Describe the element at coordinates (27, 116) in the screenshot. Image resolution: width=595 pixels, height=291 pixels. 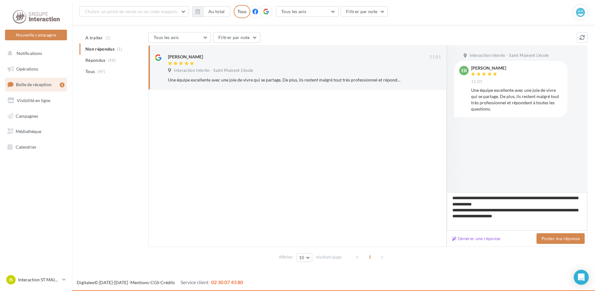
I see `span: Campagnes` at that location.